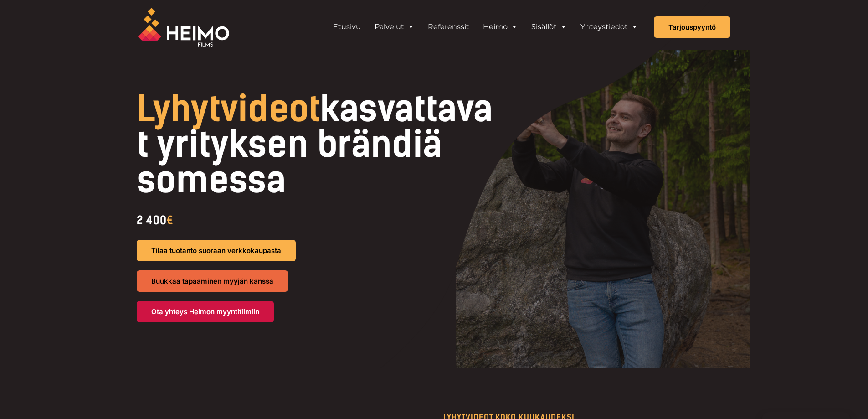  Describe the element at coordinates (228, 109) in the screenshot. I see `span: Lyhytvideot` at that location.